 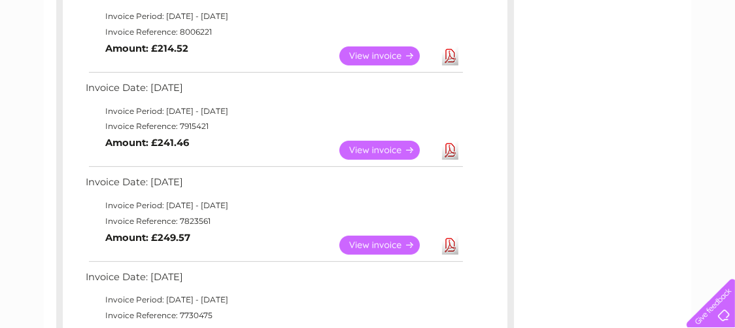 What do you see at coordinates (273, 221) in the screenshot?
I see `td: Invoice Reference: 7823561` at bounding box center [273, 221].